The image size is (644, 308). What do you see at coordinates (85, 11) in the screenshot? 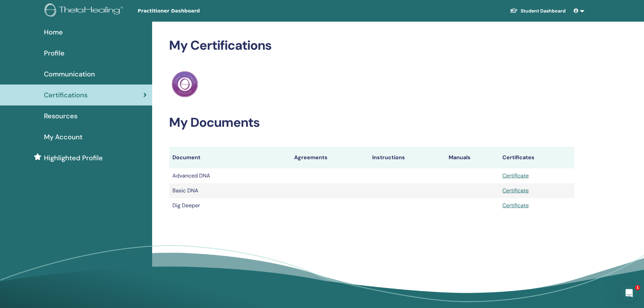
I see `img: logo.png` at bounding box center [85, 11].